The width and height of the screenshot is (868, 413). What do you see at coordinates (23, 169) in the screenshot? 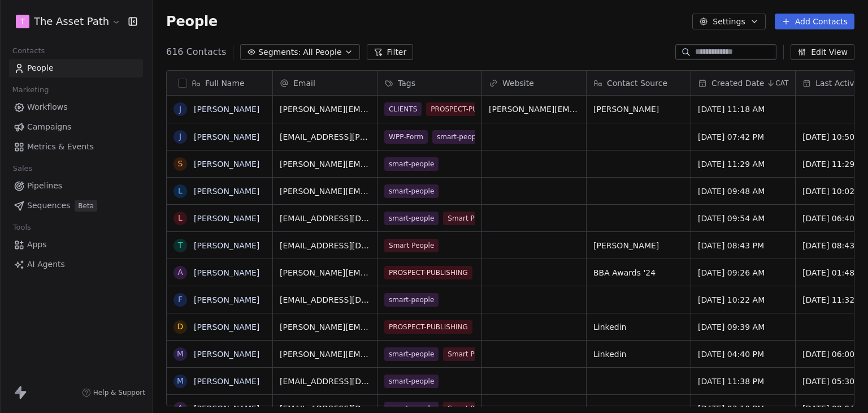
I see `span: Sales` at bounding box center [23, 169].